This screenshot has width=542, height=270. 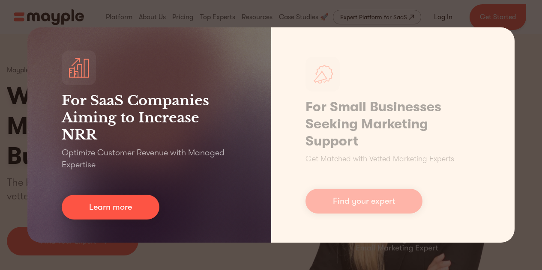 I want to click on a: Learn more, so click(x=111, y=207).